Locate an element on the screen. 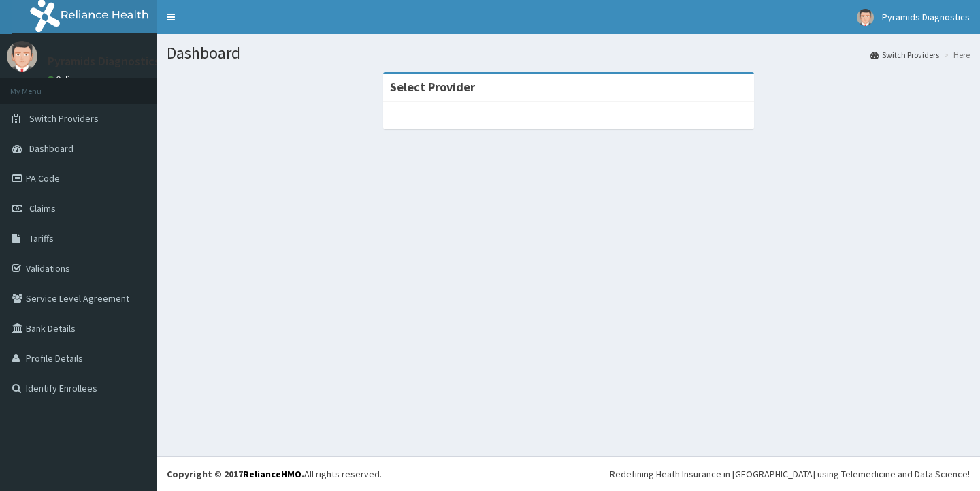 This screenshot has width=980, height=491. h1: Dashboard is located at coordinates (568, 53).